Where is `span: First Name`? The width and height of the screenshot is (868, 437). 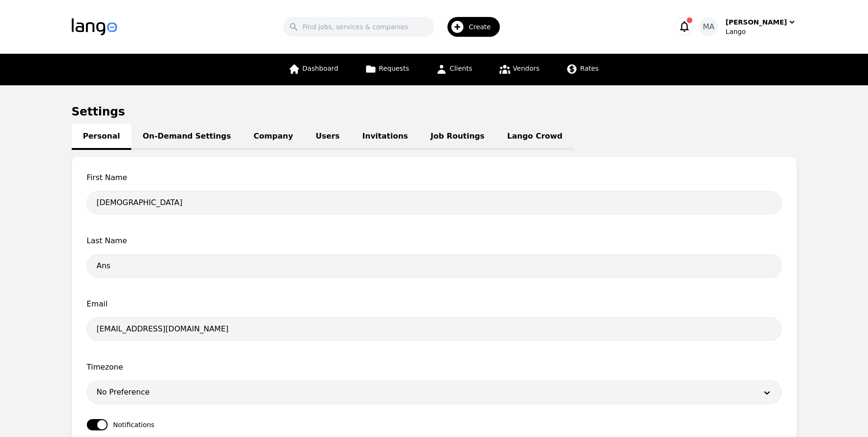 span: First Name is located at coordinates (434, 177).